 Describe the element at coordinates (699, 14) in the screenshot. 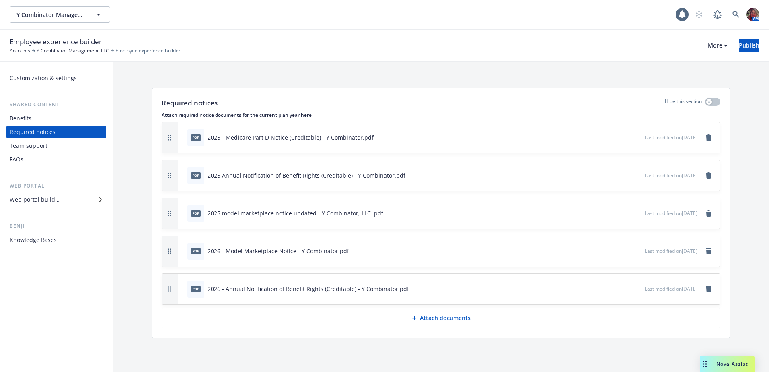

I see `a: Start snowing` at that location.